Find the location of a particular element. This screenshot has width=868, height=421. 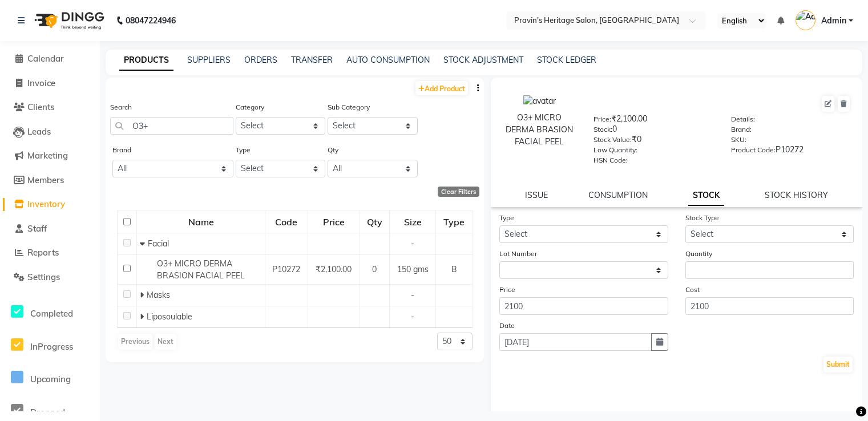

a: SUPPLIERS is located at coordinates (209, 60).